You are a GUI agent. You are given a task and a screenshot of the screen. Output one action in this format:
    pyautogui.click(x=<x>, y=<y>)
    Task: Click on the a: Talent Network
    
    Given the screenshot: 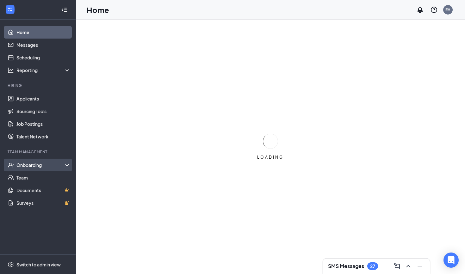 What is the action you would take?
    pyautogui.click(x=43, y=137)
    